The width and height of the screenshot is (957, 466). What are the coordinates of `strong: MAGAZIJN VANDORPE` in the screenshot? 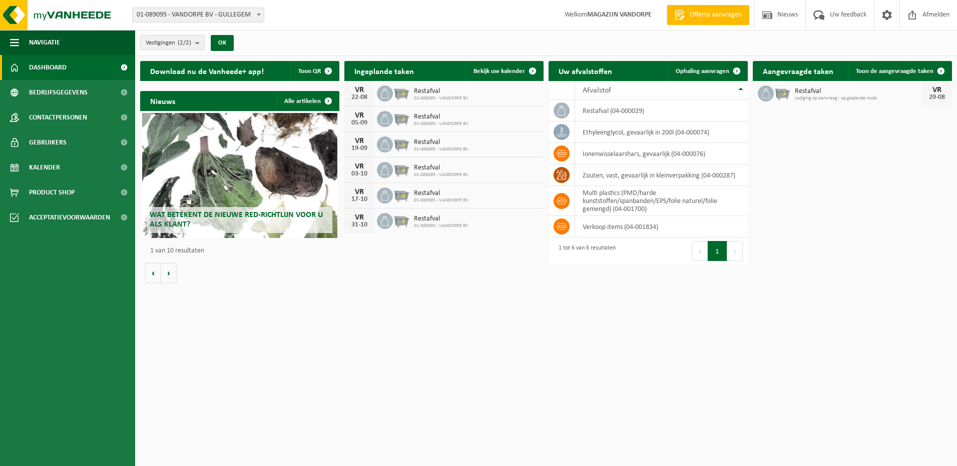 It's located at (619, 15).